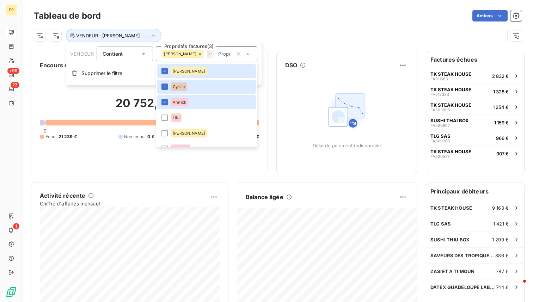  I want to click on span: FA520578, so click(440, 157).